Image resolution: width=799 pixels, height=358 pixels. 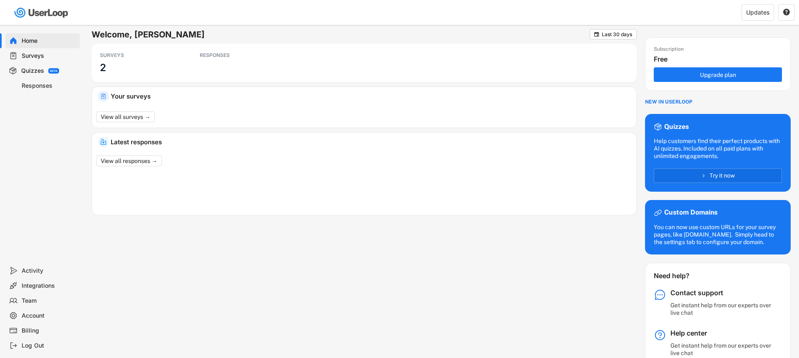 What do you see at coordinates (669, 102) in the screenshot?
I see `div: NEW IN USERLOOP` at bounding box center [669, 102].